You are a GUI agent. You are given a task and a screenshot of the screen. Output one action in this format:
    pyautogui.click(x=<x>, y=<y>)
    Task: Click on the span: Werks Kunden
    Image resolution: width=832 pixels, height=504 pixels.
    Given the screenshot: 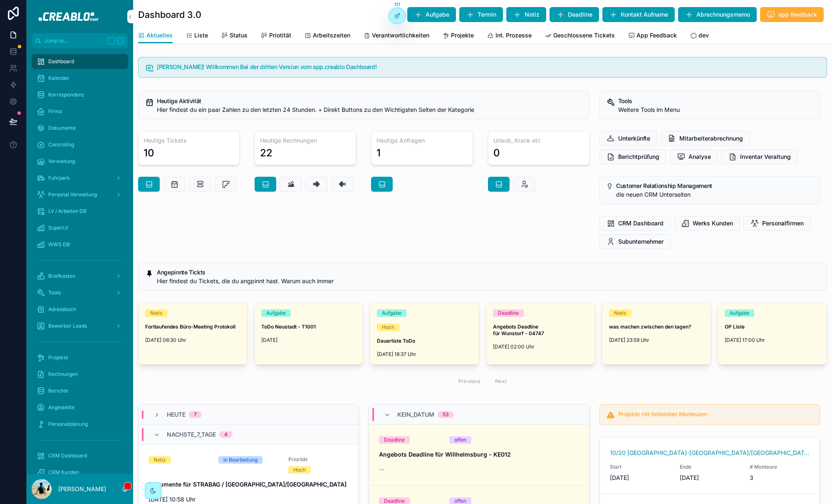 What is the action you would take?
    pyautogui.click(x=713, y=223)
    